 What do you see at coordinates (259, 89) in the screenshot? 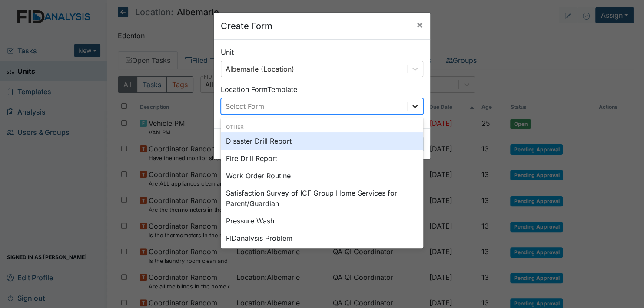
I see `label: Location Form Template` at bounding box center [259, 89].